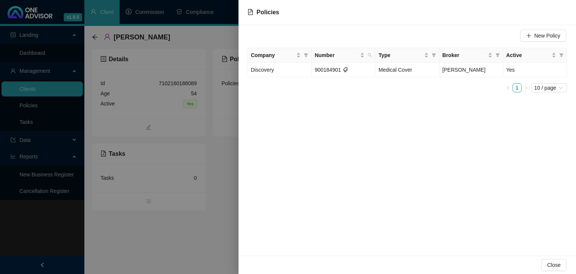  I want to click on span: Company, so click(273, 55).